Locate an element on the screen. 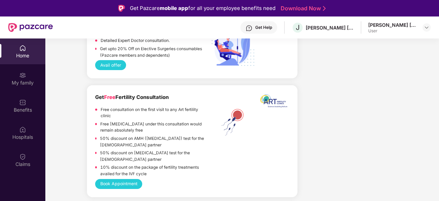 Image resolution: width=439 pixels, height=201 pixels. img: svg+xml;base64,PHN2ZyBpZD0iQmVuZWZpdHMiIHhtbG5zPSJodHRwOi8vd3d3LnczLm9yZy8yMDAwL3N2ZyIgd2lkdGg9Ij... is located at coordinates (23, 102).